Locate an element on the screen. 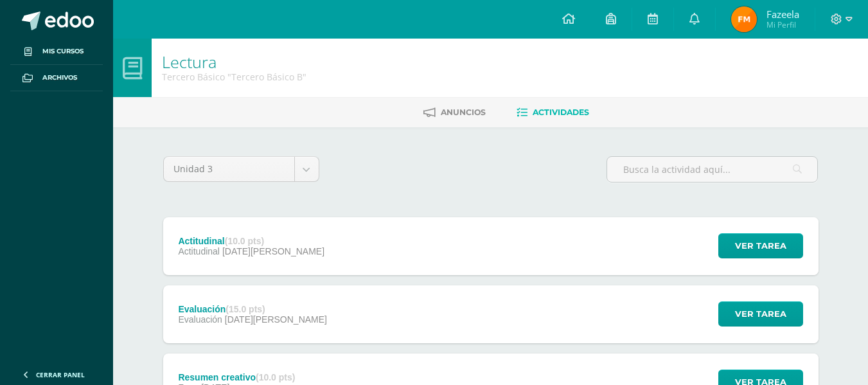  input: Busca la actividad aquí... is located at coordinates (712, 169).